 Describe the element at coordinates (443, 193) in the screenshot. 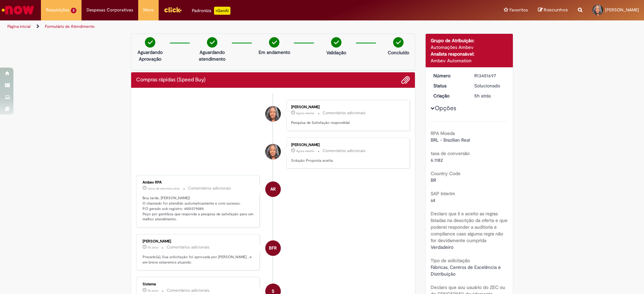

I see `b: SAP Interim` at that location.